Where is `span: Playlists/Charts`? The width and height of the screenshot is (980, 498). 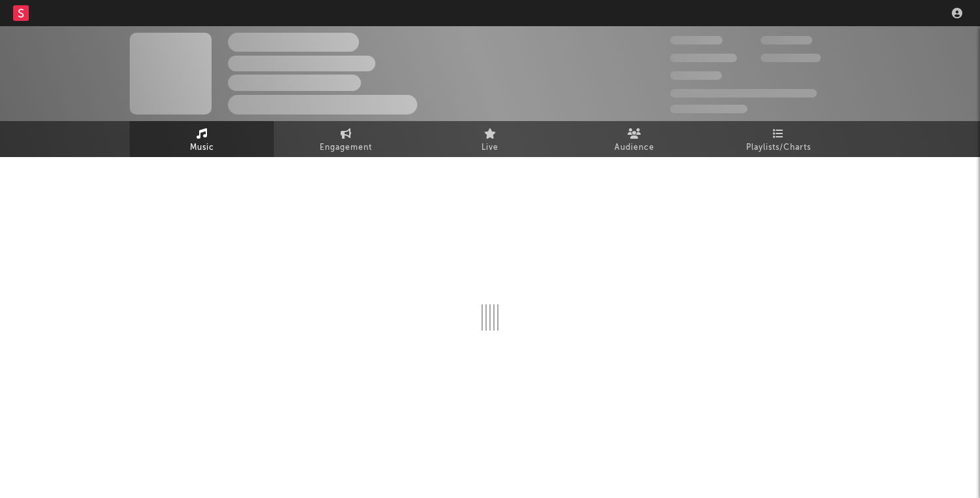
span: Playlists/Charts is located at coordinates (778, 148).